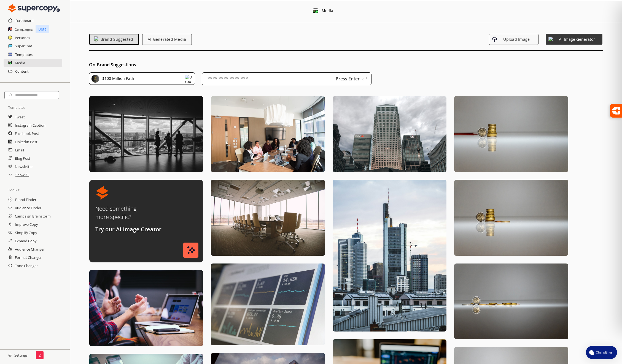 This screenshot has height=364, width=622. I want to click on h2: Simplify Copy, so click(26, 233).